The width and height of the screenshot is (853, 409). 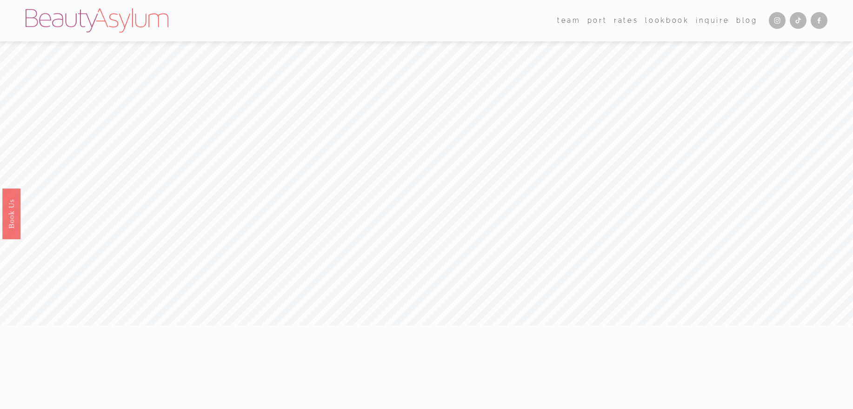 I want to click on a: Rates, so click(x=626, y=21).